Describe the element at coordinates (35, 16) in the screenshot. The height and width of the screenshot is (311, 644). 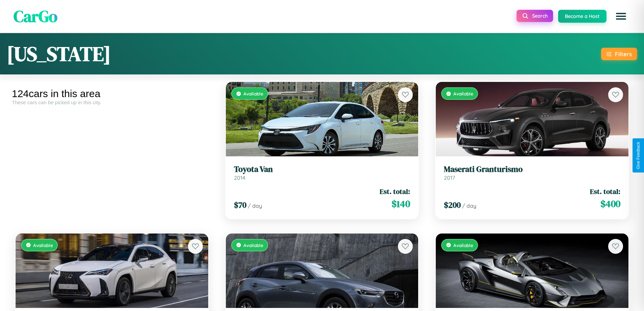
I see `span: CarGo` at that location.